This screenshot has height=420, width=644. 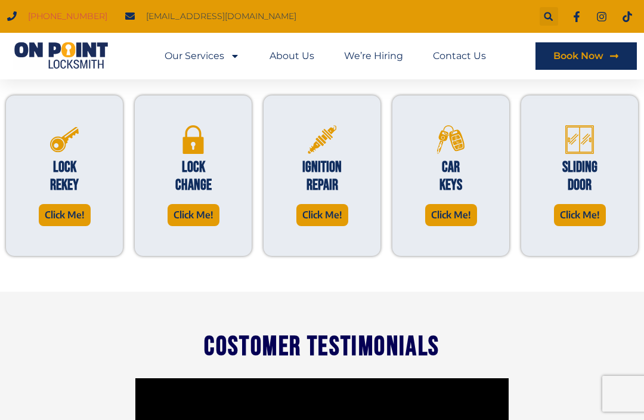 What do you see at coordinates (451, 177) in the screenshot?
I see `h2: Car Keys` at bounding box center [451, 177].